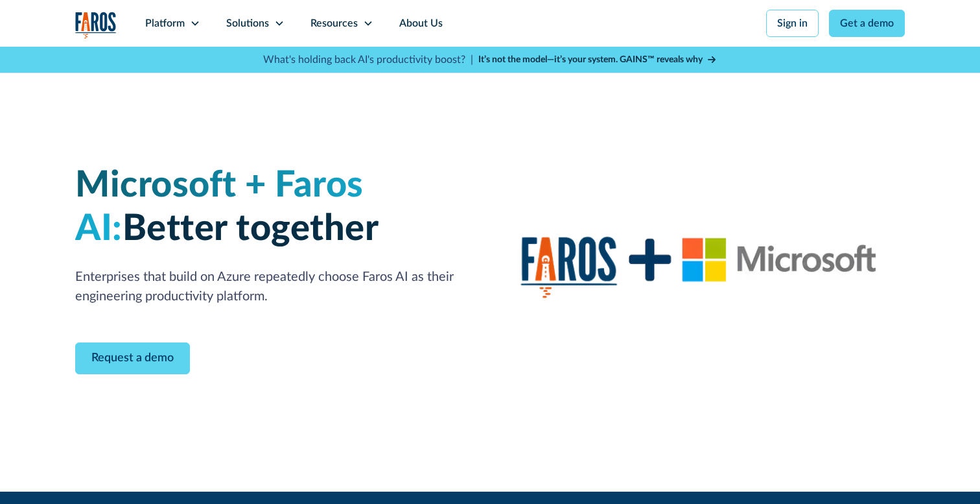  Describe the element at coordinates (247, 23) in the screenshot. I see `div: Solutions` at that location.